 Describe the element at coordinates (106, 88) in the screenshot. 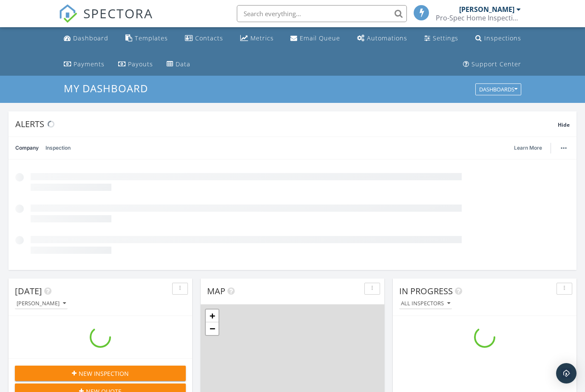

I see `span: My Dashboard` at that location.